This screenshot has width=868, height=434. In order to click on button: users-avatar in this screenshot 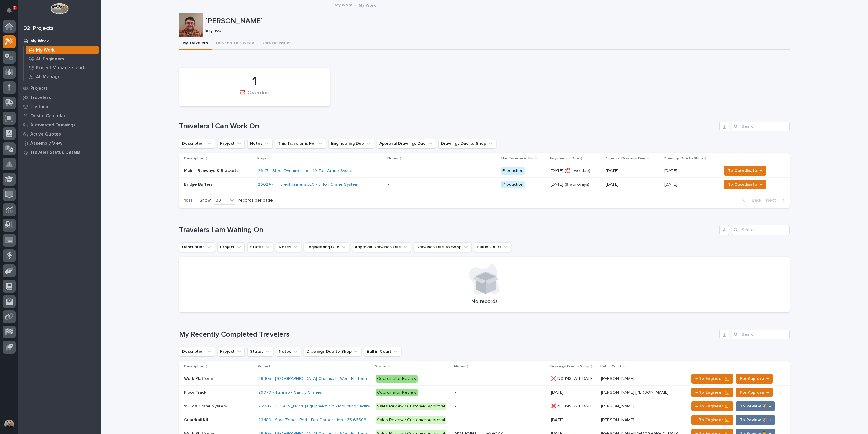, I will do `click(9, 425)`.